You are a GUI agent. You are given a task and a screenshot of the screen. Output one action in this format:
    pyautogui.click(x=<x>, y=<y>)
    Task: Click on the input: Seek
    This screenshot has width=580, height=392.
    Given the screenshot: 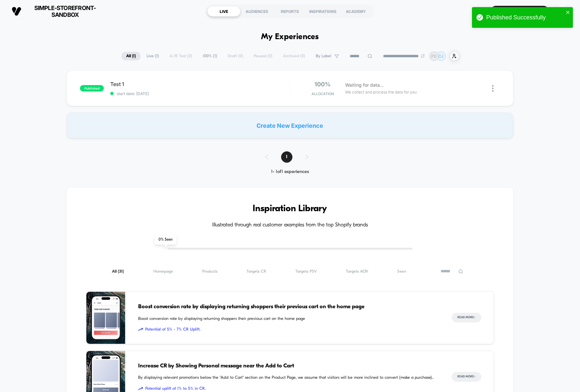 What is the action you would take?
    pyautogui.click(x=148, y=146)
    